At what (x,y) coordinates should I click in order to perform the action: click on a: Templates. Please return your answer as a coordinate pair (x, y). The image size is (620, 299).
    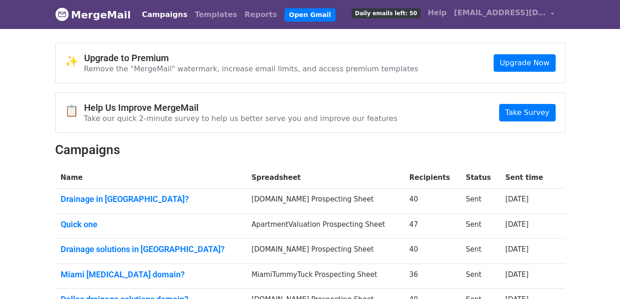
    Looking at the image, I should click on (216, 15).